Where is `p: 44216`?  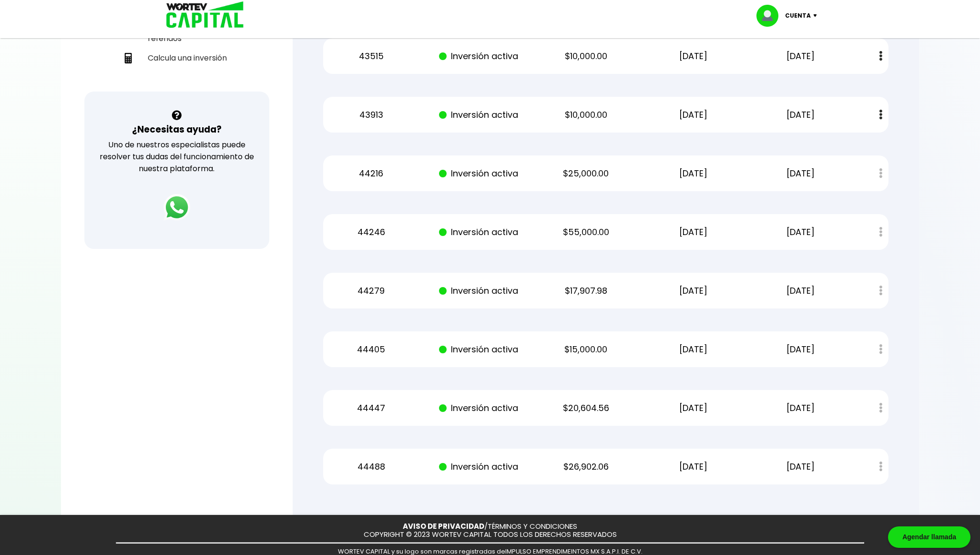 p: 44216 is located at coordinates (372, 174).